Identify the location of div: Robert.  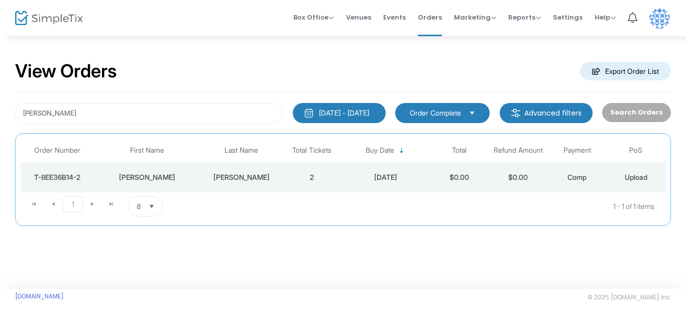
(147, 177).